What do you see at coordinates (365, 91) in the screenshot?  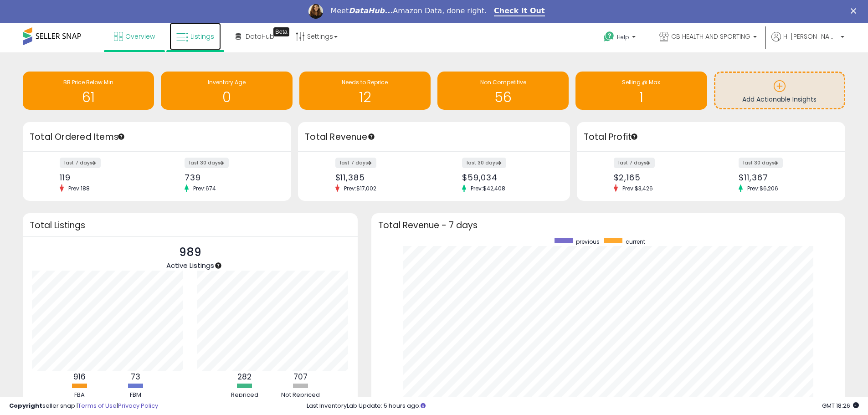 I see `a: Needs to Reprice 12` at bounding box center [365, 91].